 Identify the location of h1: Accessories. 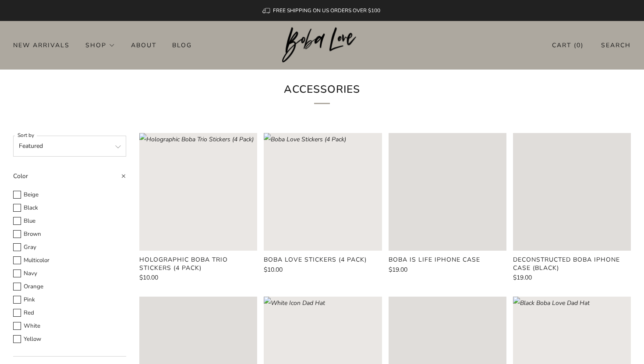
(322, 92).